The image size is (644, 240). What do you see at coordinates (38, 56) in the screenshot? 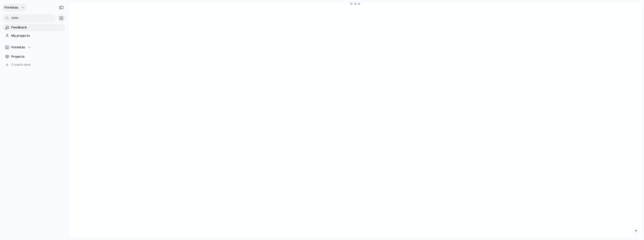
I see `span: Projects` at bounding box center [38, 56].